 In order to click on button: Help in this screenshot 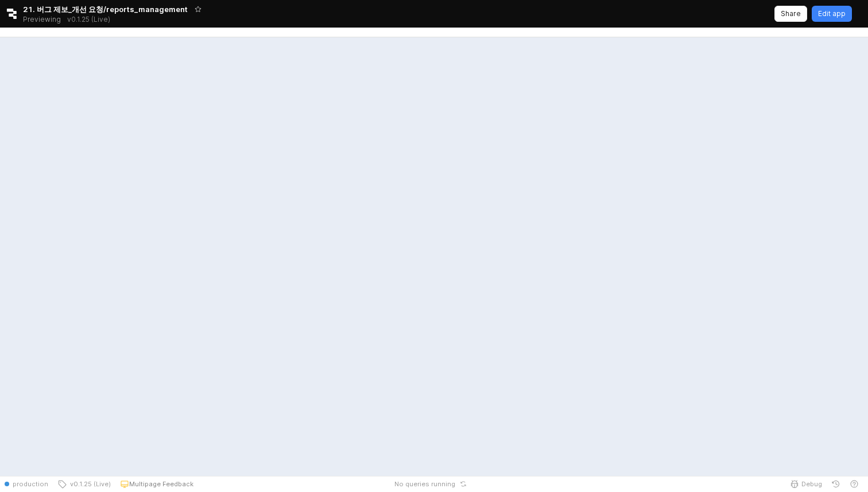, I will do `click(854, 484)`.